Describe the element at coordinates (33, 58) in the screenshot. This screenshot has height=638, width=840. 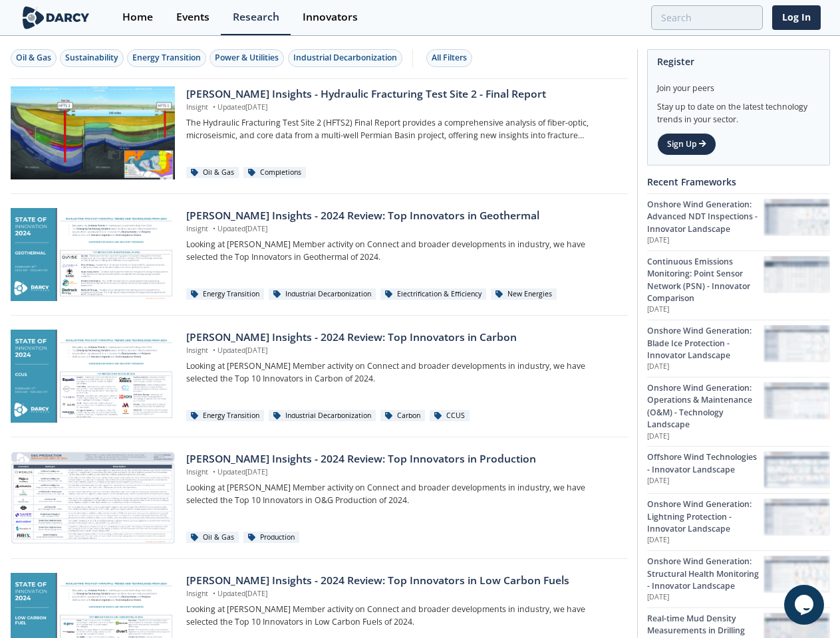
I see `button: Oil & Gas` at that location.